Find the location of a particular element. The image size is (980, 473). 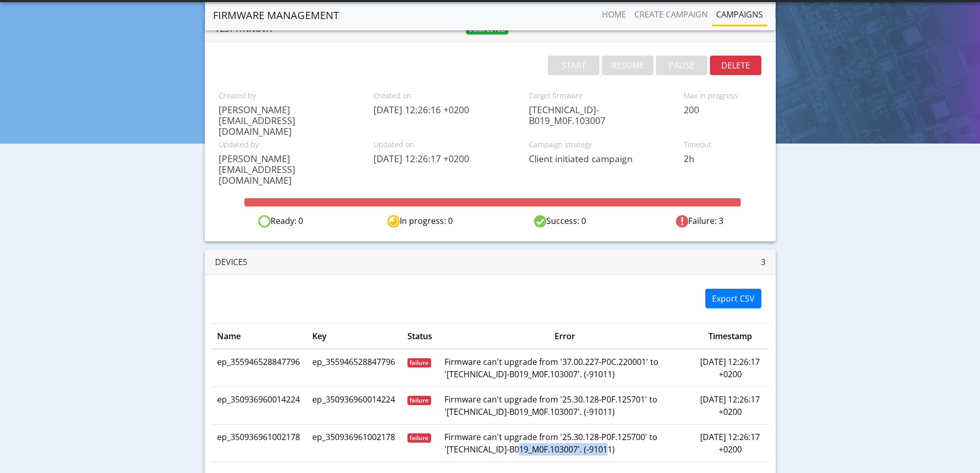

img: success.svg is located at coordinates (540, 221).